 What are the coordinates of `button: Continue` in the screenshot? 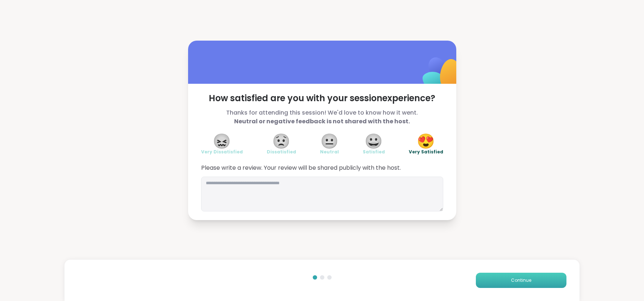 It's located at (521, 281).